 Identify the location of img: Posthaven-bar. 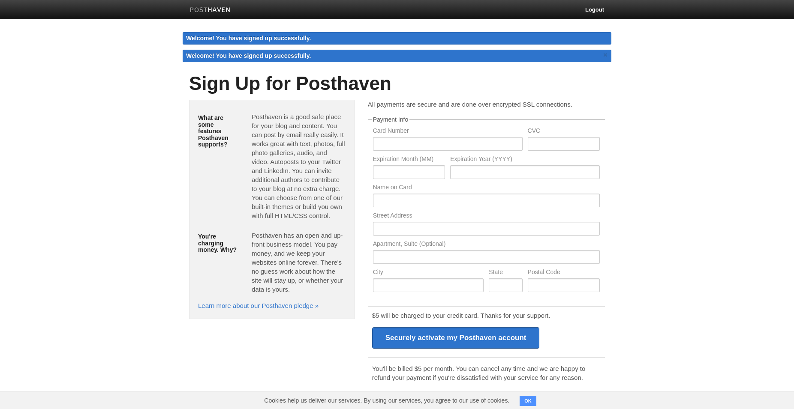
(210, 10).